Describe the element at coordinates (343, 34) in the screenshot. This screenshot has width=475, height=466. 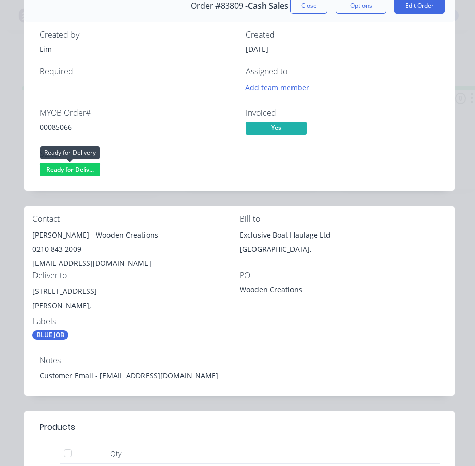
I see `div: Created` at that location.